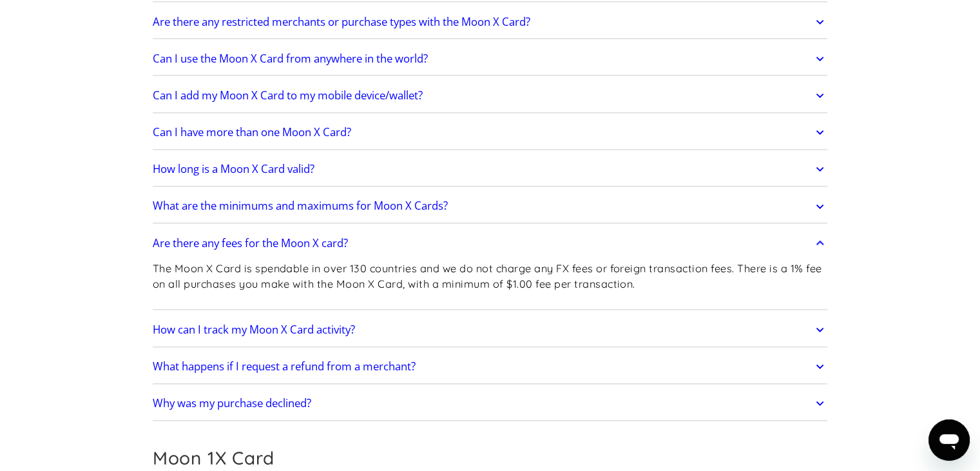 The image size is (980, 471). I want to click on a: How can I track my Moon X Card activity?, so click(490, 330).